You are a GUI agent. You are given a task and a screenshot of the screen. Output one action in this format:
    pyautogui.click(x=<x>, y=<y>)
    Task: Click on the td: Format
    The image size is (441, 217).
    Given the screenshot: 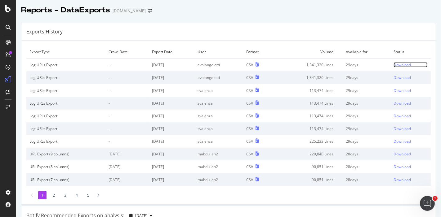 What is the action you would take?
    pyautogui.click(x=259, y=52)
    